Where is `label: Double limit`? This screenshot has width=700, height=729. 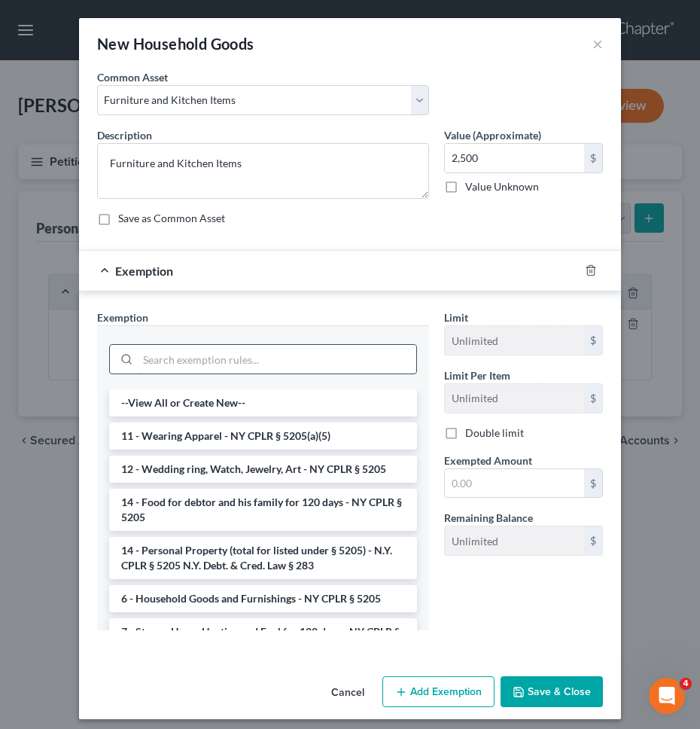
label: Double limit is located at coordinates (495, 433).